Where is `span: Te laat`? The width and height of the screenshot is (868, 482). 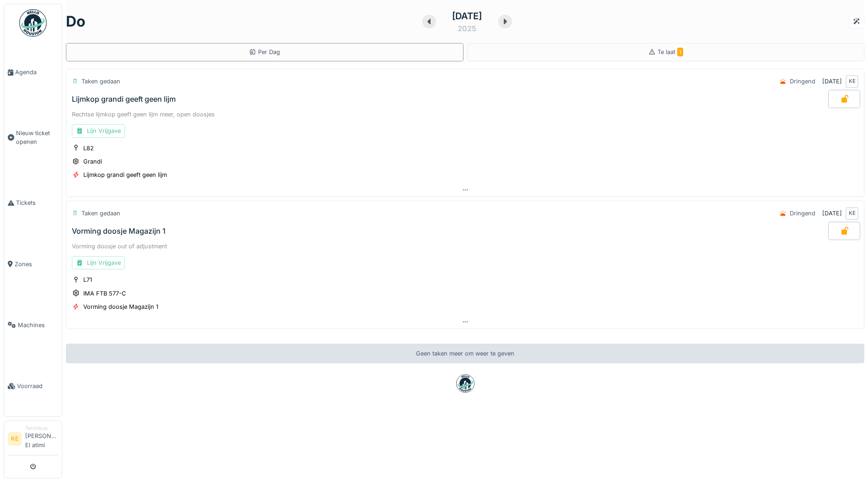
span: Te laat is located at coordinates (670, 52).